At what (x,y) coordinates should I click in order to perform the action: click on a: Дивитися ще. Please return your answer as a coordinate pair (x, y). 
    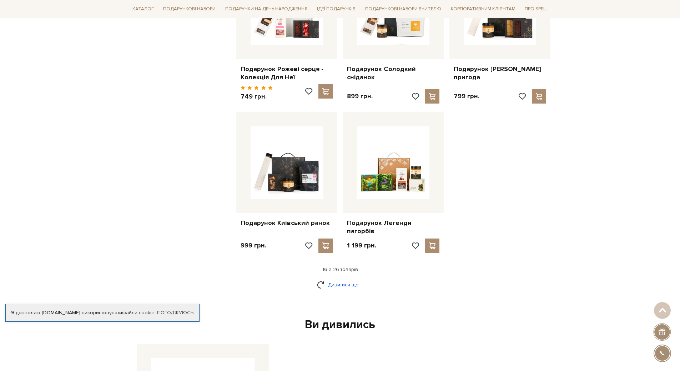
    Looking at the image, I should click on (340, 285).